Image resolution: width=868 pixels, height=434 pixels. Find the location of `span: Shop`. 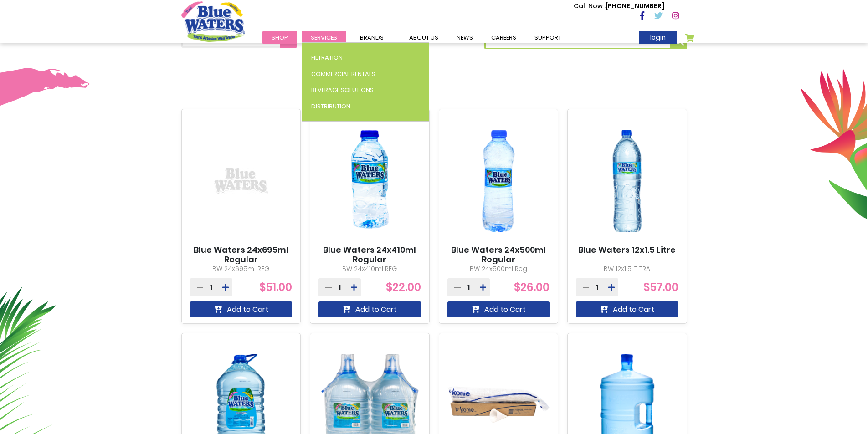

span: Shop is located at coordinates (280, 38).